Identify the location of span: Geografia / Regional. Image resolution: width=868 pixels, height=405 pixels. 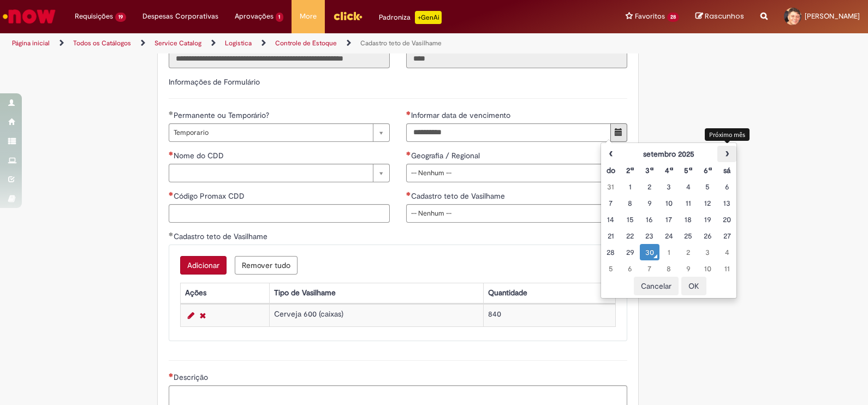
(447, 156).